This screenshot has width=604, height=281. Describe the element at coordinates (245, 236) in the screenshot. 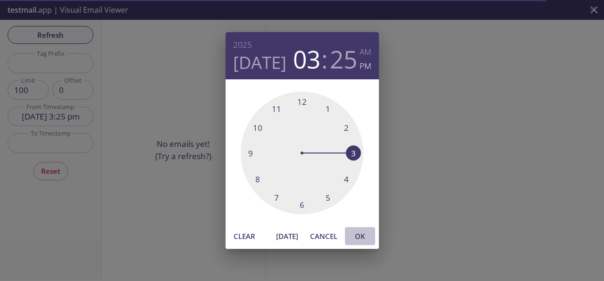

I see `span: Clear` at that location.